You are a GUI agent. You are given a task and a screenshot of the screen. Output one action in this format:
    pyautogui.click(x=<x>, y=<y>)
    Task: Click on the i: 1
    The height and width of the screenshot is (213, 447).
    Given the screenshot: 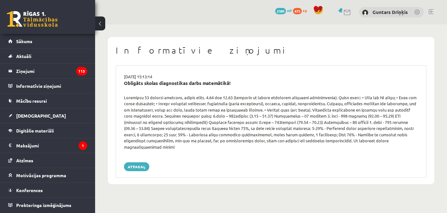 What is the action you would take?
    pyautogui.click(x=83, y=146)
    